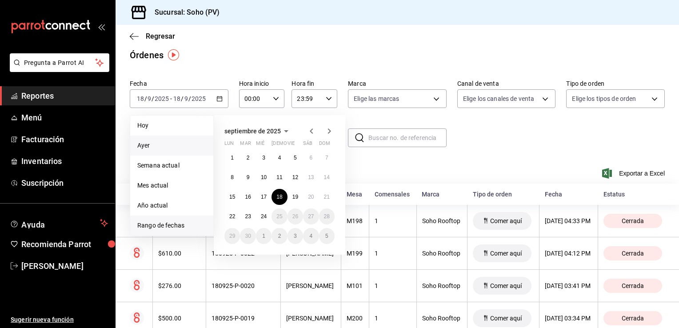 The image size is (679, 328). Describe the element at coordinates (247, 216) in the screenshot. I see `button: 23 de septiembre de 2025` at that location.